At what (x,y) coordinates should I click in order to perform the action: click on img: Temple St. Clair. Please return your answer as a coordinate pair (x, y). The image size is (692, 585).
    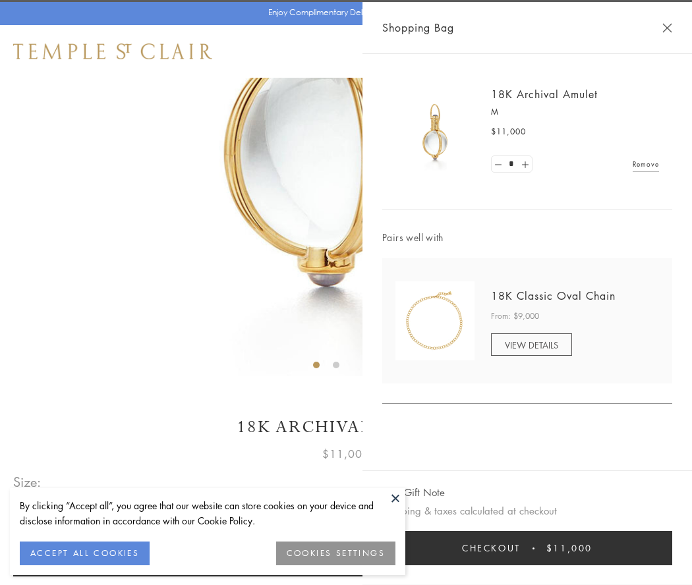
    Looking at the image, I should click on (113, 51).